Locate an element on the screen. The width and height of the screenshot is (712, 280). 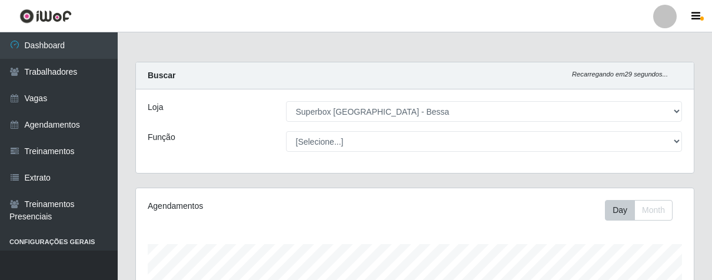
label: Função is located at coordinates (161, 137).